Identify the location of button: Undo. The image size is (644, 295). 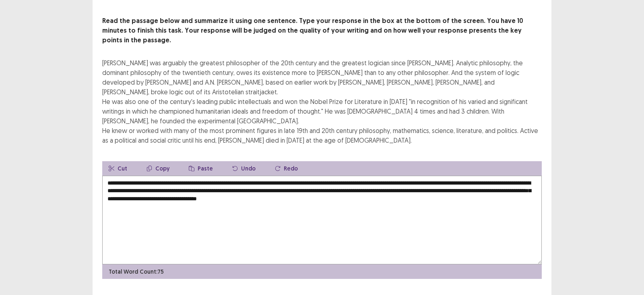
(244, 169).